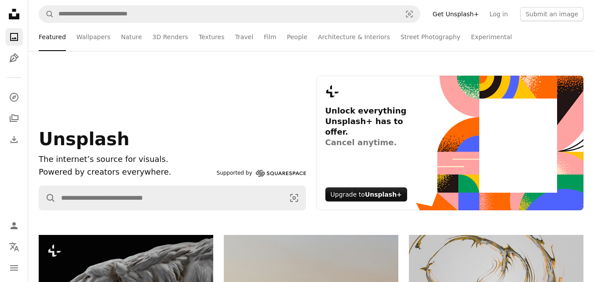 The width and height of the screenshot is (594, 282). What do you see at coordinates (491, 37) in the screenshot?
I see `a: Experimental` at bounding box center [491, 37].